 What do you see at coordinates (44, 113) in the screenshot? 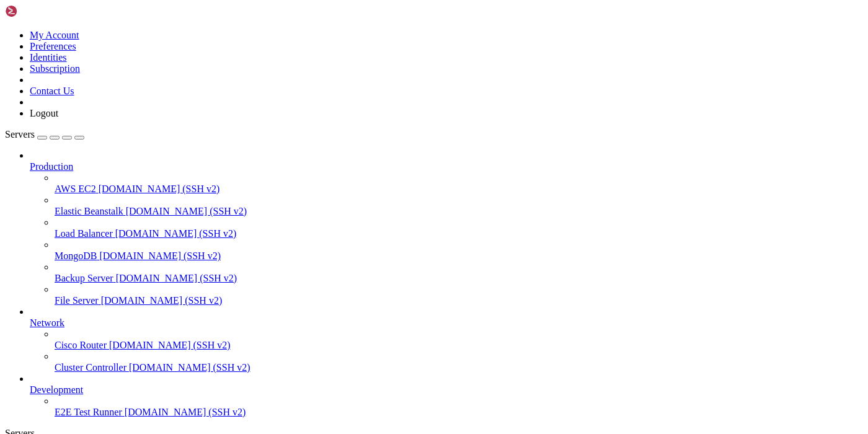
I see `a: Logout` at bounding box center [44, 113].